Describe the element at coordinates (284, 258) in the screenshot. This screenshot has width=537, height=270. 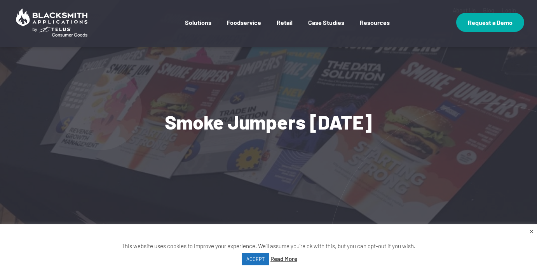
I see `a: Read More` at that location.